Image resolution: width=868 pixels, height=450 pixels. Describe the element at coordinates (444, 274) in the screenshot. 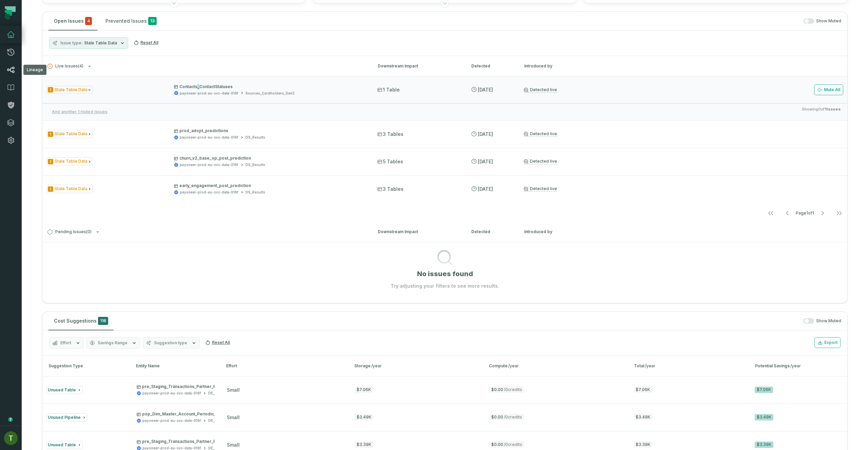

I see `h1: No issues found` at that location.